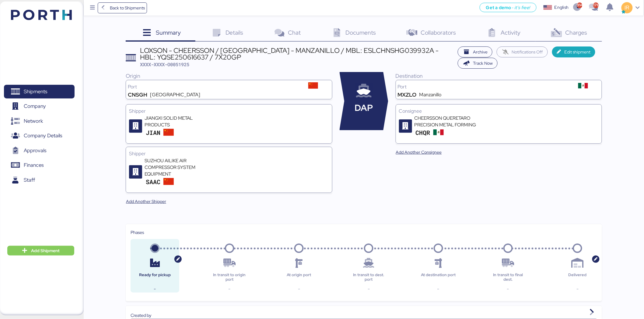  I want to click on span: Shipments, so click(36, 91).